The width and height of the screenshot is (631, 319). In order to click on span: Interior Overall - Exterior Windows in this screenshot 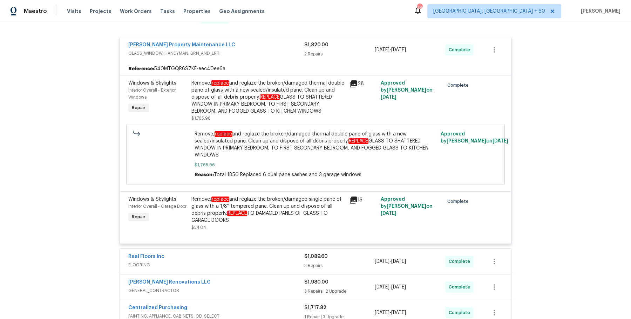, I will do `click(152, 94)`.